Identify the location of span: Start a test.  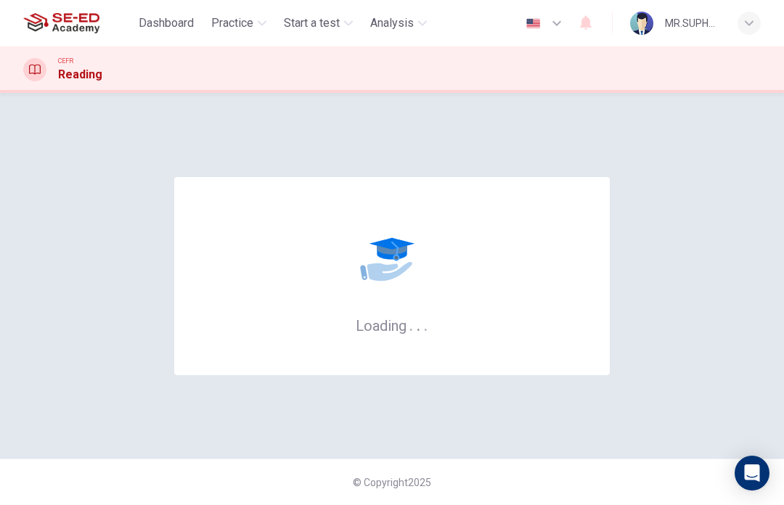
(311, 23).